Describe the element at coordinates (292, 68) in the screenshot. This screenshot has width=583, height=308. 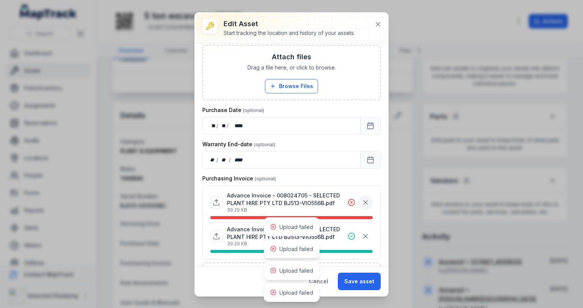
I see `span: Drag a file here, or click to browse.` at that location.